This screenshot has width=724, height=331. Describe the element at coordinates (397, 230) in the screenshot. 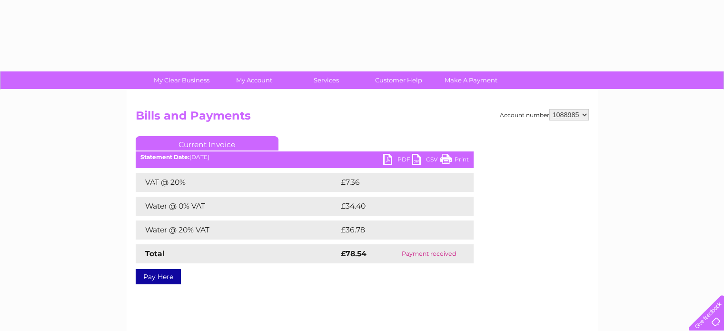

I see `td: £36.78` at that location.